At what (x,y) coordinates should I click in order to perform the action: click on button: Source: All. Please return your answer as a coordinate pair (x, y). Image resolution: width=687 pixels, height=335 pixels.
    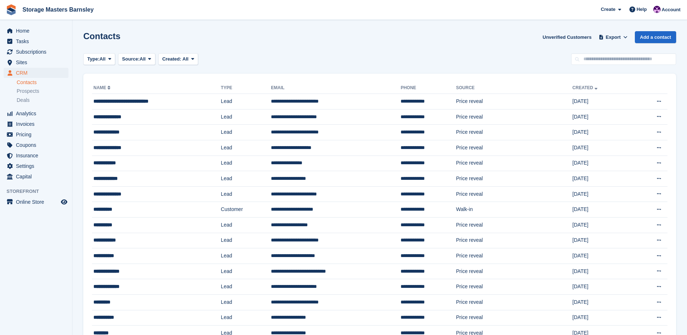
    Looking at the image, I should click on (137, 59).